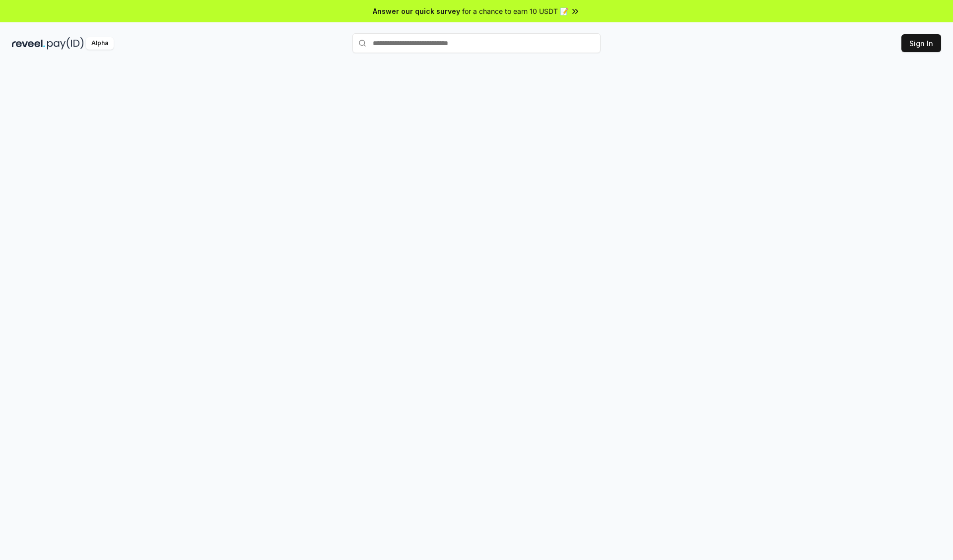 The height and width of the screenshot is (560, 953). Describe the element at coordinates (65, 43) in the screenshot. I see `img: pay_id` at that location.